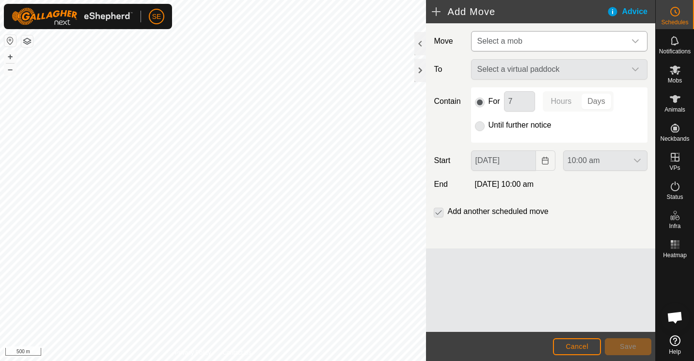 The height and width of the screenshot is (361, 694). What do you see at coordinates (494, 101) in the screenshot?
I see `label: For` at bounding box center [494, 101].